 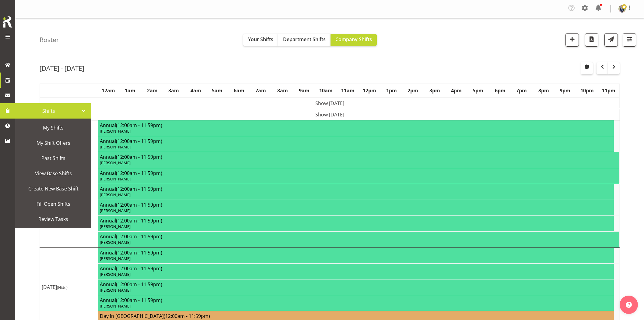 What do you see at coordinates (521, 91) in the screenshot?
I see `th: 7pm` at bounding box center [521, 91].